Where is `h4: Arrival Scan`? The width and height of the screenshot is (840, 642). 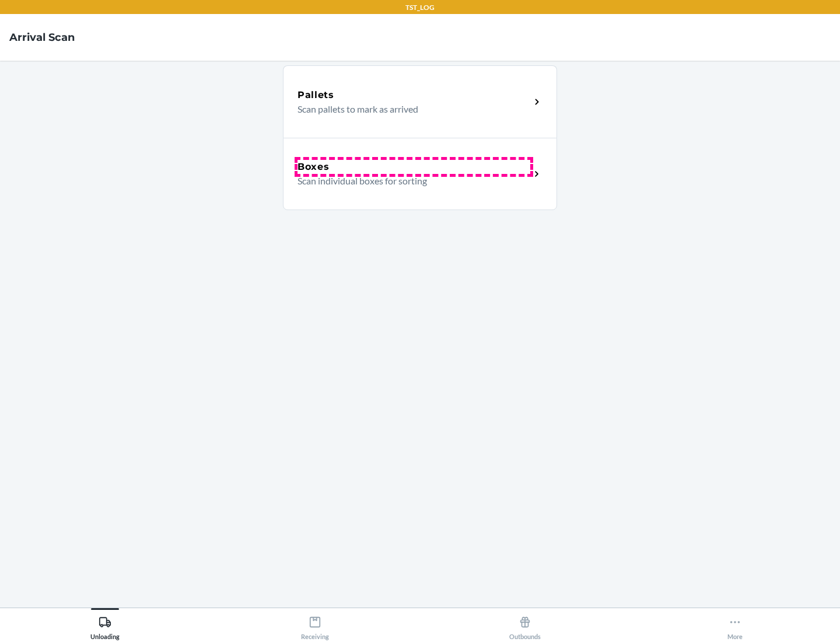
h4: Arrival Scan is located at coordinates (42, 37).